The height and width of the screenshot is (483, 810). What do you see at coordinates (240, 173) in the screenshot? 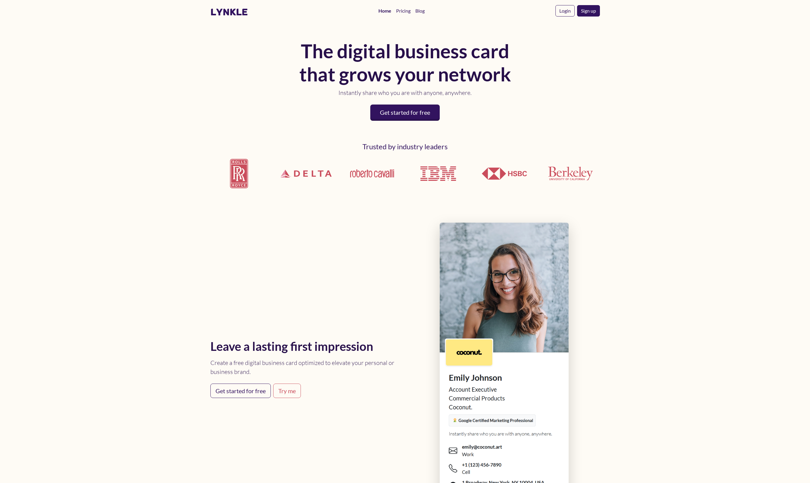
I see `img: Rolls Royce` at bounding box center [240, 173].